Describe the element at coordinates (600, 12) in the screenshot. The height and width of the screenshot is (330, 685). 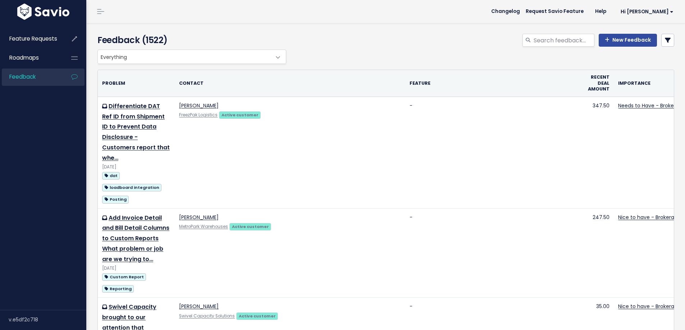
I see `a: Help` at that location.